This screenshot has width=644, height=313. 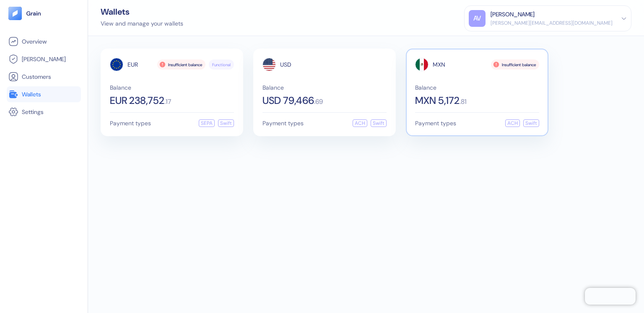 What do you see at coordinates (43, 42) in the screenshot?
I see `a: Overview` at bounding box center [43, 42].